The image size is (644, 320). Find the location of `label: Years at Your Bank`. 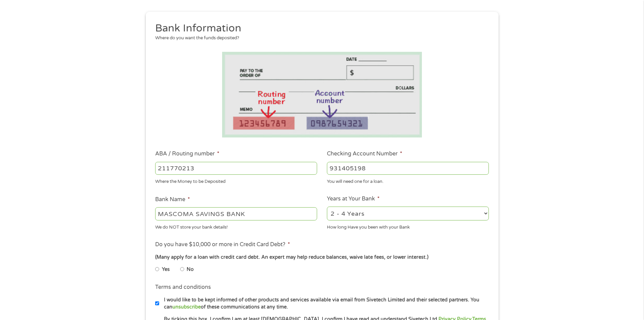

label: Years at Your Bank is located at coordinates (353, 199).